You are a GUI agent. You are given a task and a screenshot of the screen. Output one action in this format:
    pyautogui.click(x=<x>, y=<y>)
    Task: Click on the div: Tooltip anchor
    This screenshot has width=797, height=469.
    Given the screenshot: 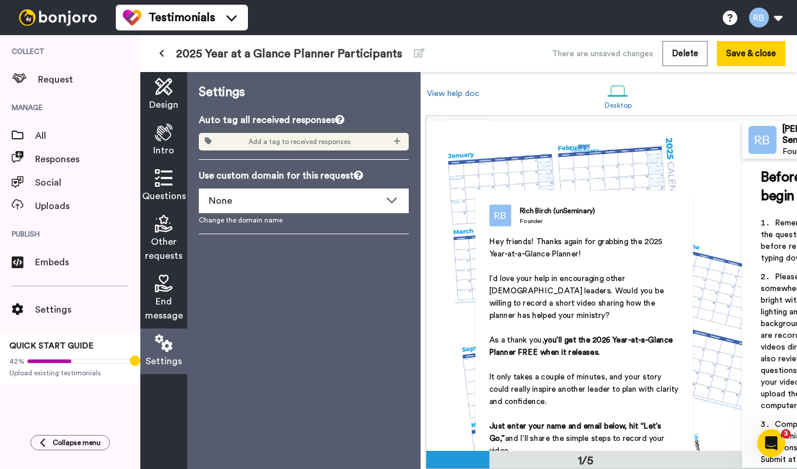 What is the action you would take?
    pyautogui.click(x=135, y=360)
    